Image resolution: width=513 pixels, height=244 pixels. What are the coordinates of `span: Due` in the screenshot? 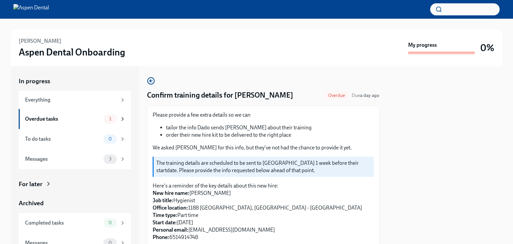 It's located at (365, 95).